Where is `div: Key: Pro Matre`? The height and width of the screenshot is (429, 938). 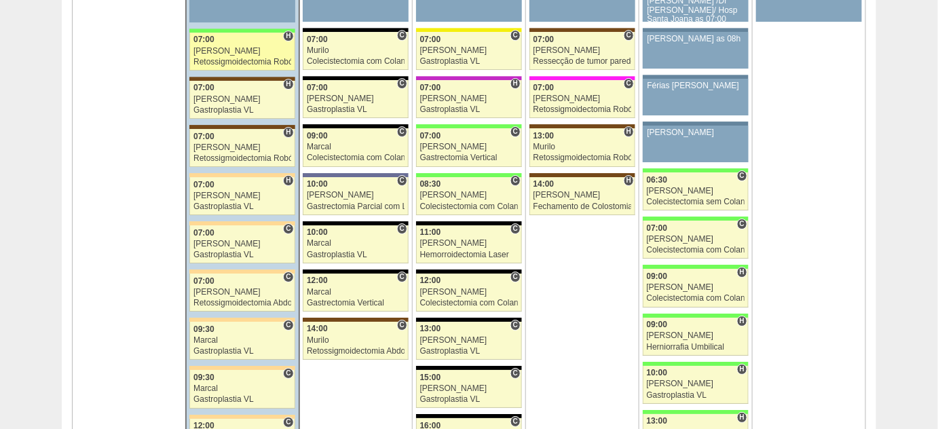
div: Key: Pro Matre is located at coordinates (582, 78).